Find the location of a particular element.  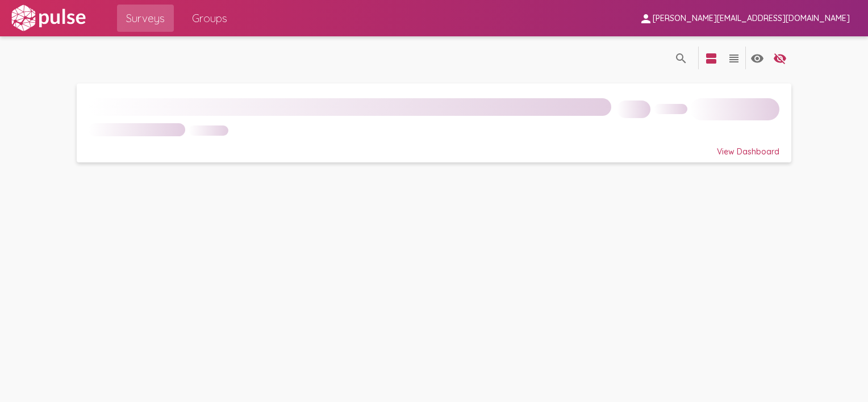

a: Surveys is located at coordinates (145, 18).